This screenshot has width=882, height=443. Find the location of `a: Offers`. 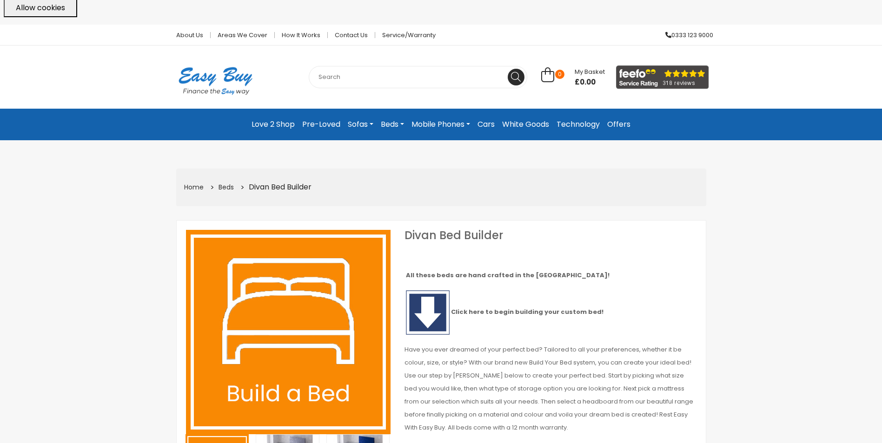

a: Offers is located at coordinates (619, 125).